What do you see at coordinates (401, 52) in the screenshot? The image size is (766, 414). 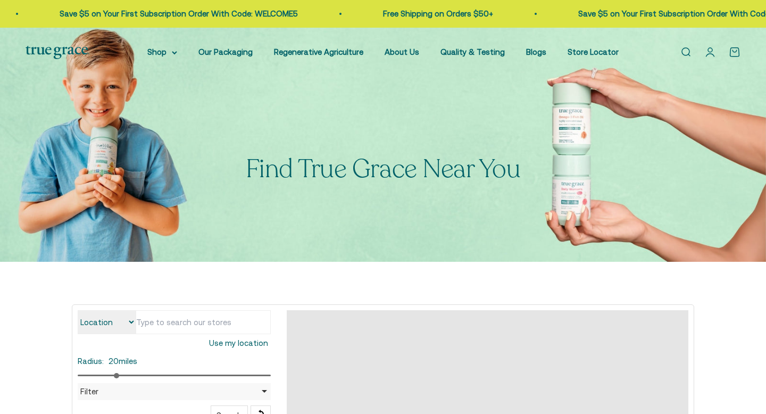 I see `a: About Us` at bounding box center [401, 52].